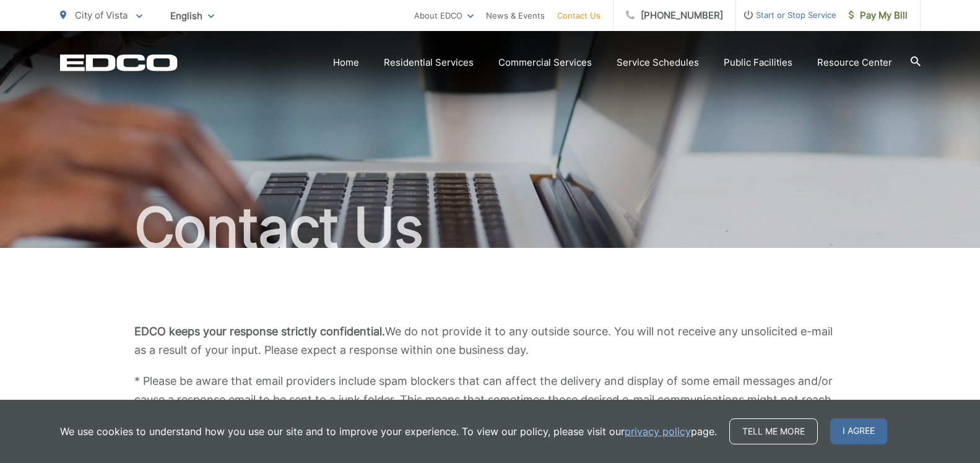  I want to click on a: About EDCO, so click(444, 16).